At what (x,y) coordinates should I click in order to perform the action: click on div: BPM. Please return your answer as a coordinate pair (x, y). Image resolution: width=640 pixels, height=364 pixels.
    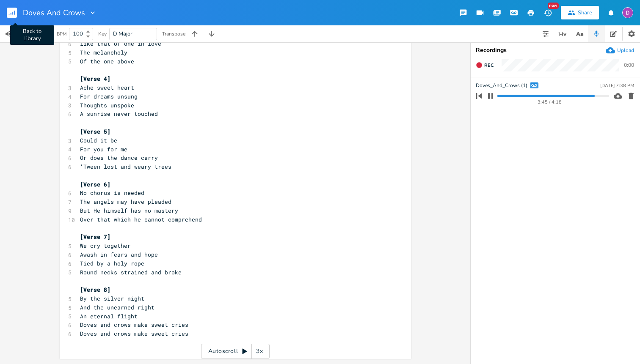
    Looking at the image, I should click on (62, 34).